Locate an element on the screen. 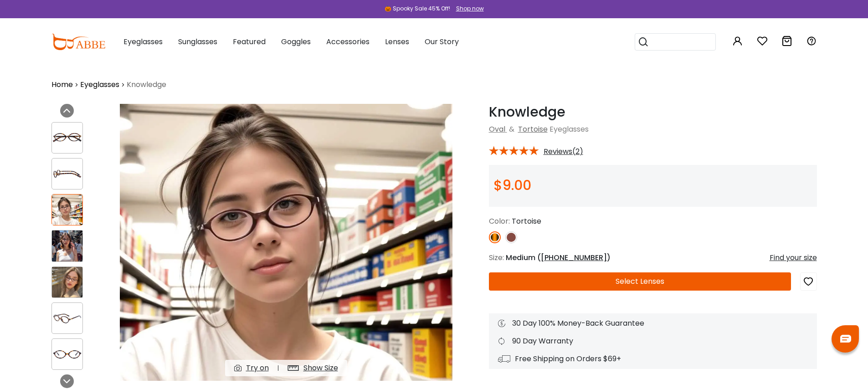 This screenshot has height=389, width=868. button: Select Lenses is located at coordinates (640, 282).